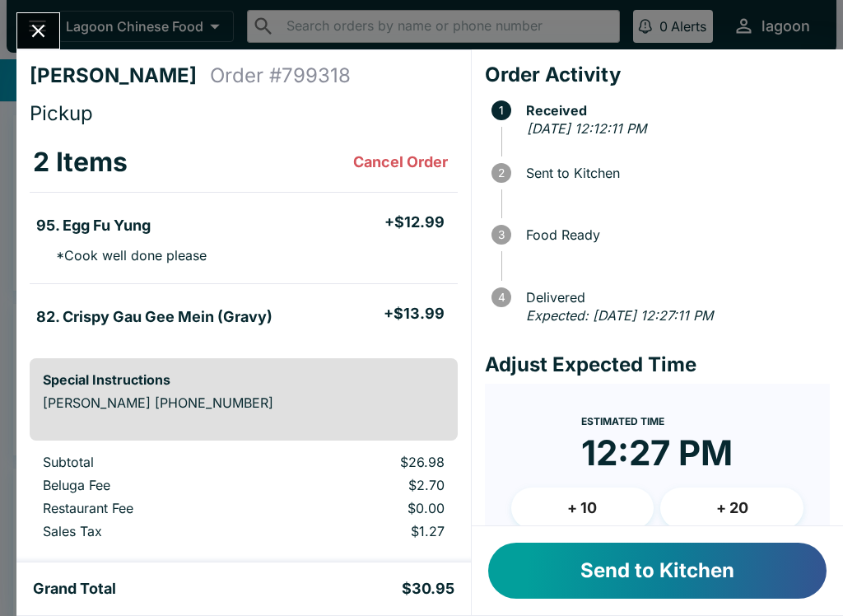 The width and height of the screenshot is (843, 616). Describe the element at coordinates (414, 222) in the screenshot. I see `h5: + $12.99` at that location.